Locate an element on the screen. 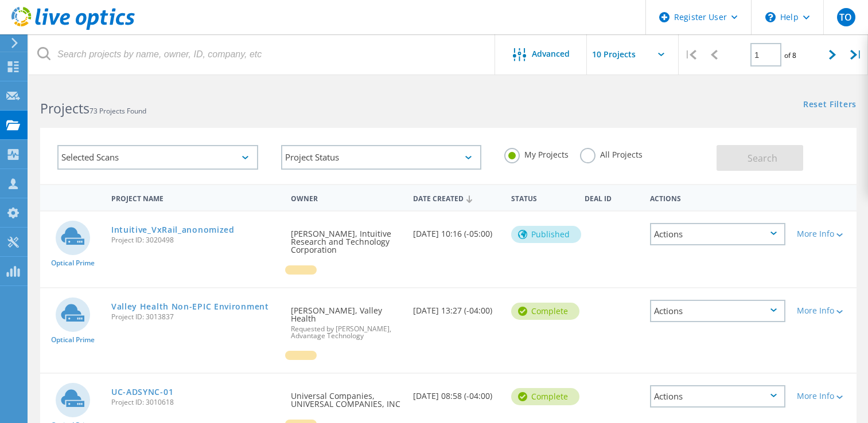 The height and width of the screenshot is (423, 868). a: Reset Filters is located at coordinates (829, 105).